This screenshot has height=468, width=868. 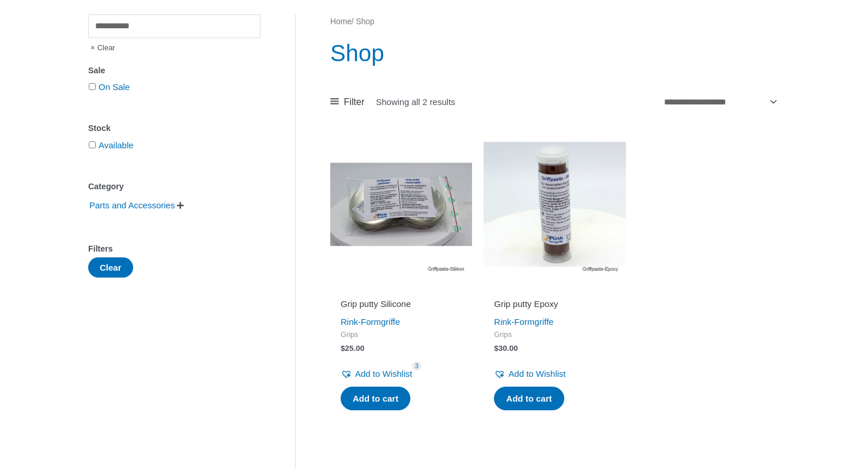 I want to click on select: Shop order, so click(x=719, y=102).